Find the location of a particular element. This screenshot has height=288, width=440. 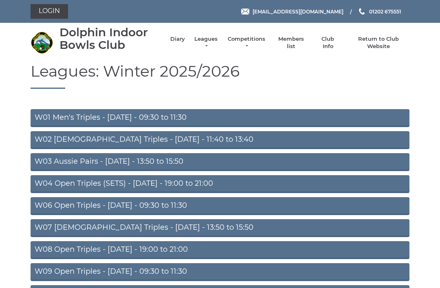

a: Members list is located at coordinates (290, 43).